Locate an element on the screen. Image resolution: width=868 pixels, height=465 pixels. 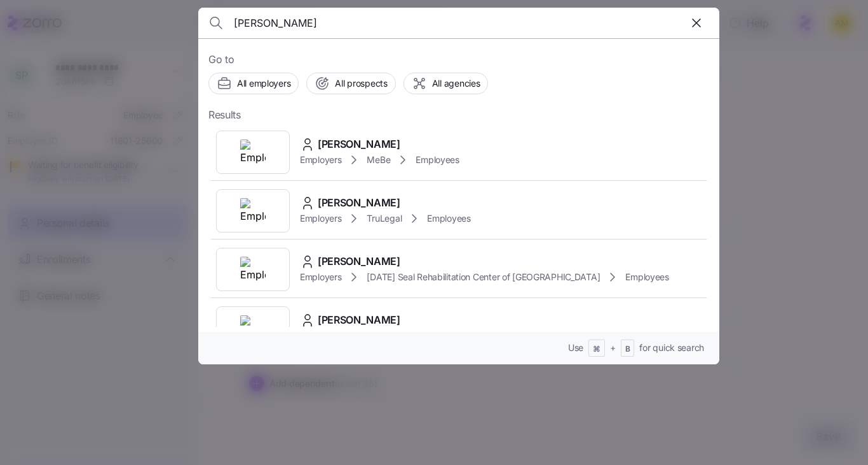
span: Go to is located at coordinates (459, 59).